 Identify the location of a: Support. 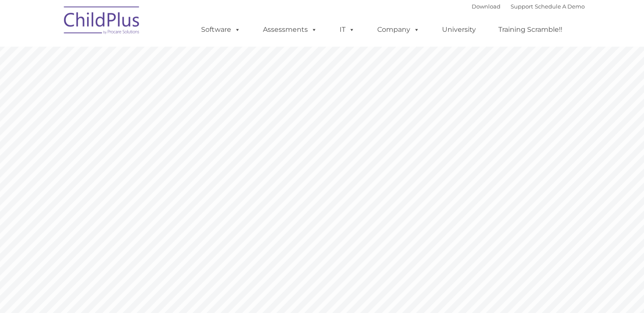
(522, 7).